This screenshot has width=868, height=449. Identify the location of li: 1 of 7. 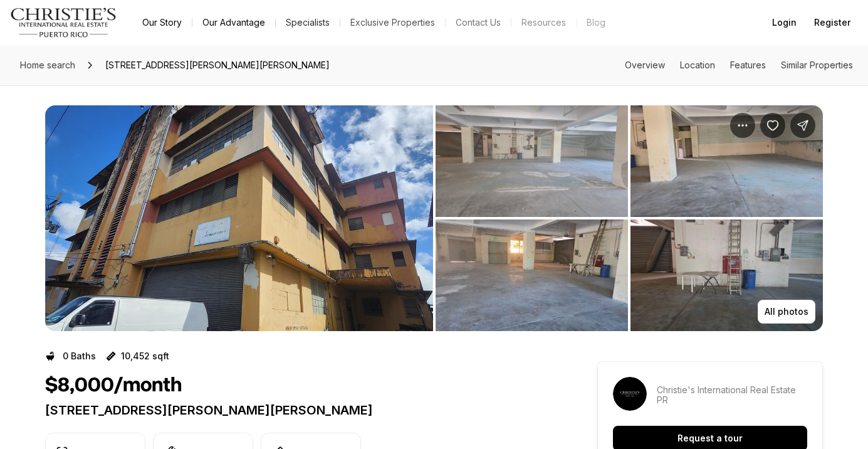
(238, 219).